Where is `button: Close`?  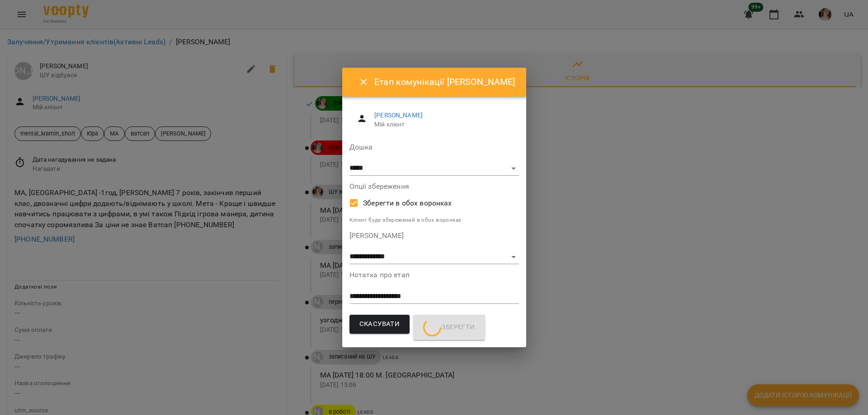 button: Close is located at coordinates (364, 83).